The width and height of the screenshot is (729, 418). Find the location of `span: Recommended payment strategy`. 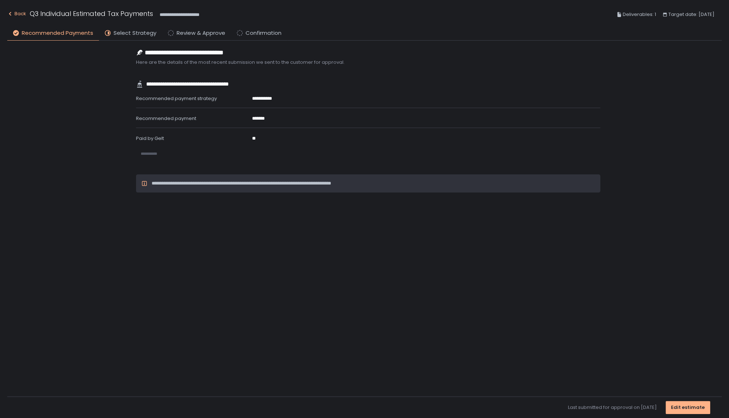

span: Recommended payment strategy is located at coordinates (176, 98).